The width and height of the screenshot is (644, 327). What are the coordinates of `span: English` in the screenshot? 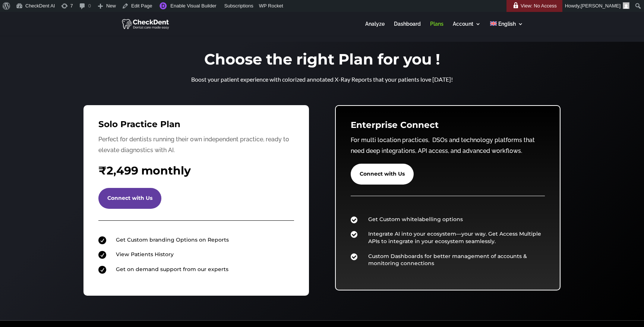 It's located at (507, 24).